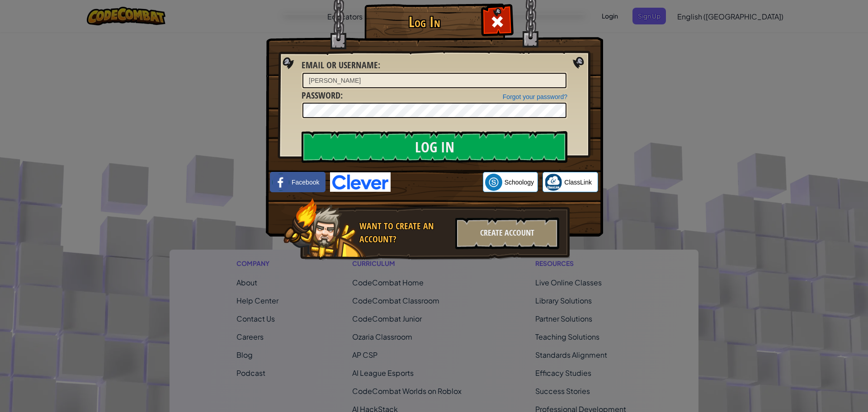  I want to click on img: classlink-logo-small.png, so click(553, 182).